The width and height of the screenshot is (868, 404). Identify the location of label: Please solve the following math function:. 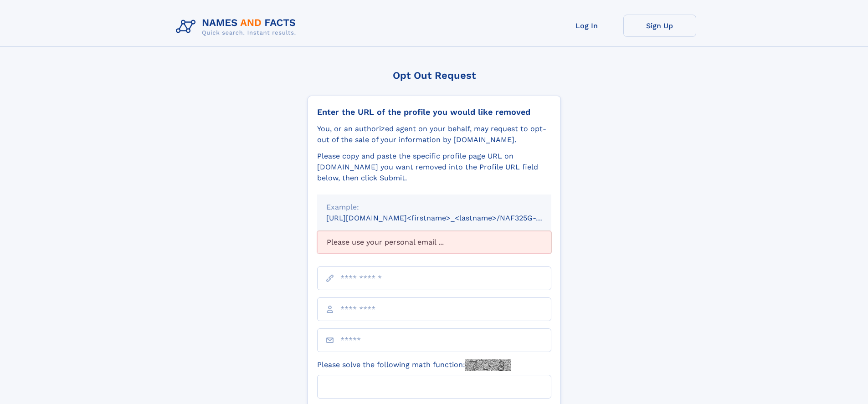
(413, 366).